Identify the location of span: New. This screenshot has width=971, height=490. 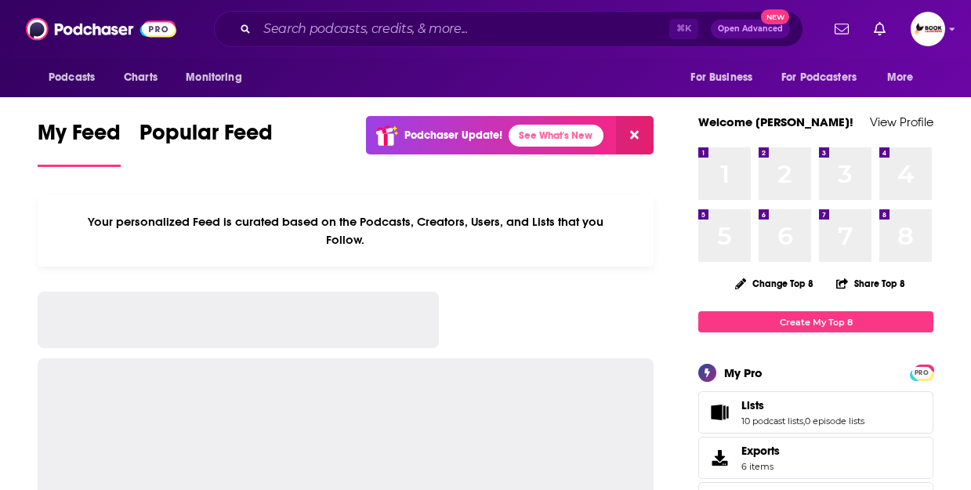
(775, 16).